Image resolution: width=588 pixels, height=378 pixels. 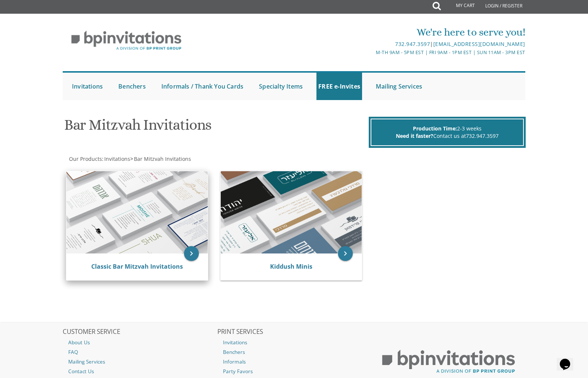 What do you see at coordinates (294, 332) in the screenshot?
I see `h2: PRINT SERVICES` at bounding box center [294, 332].